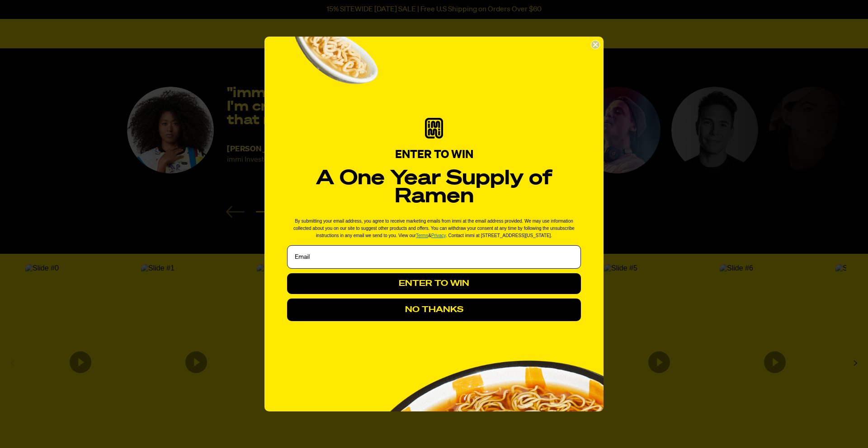 Image resolution: width=868 pixels, height=448 pixels. Describe the element at coordinates (434, 228) in the screenshot. I see `span: By submitting your email address, you agree to receive marketing emails from immi at the email ad...` at that location.